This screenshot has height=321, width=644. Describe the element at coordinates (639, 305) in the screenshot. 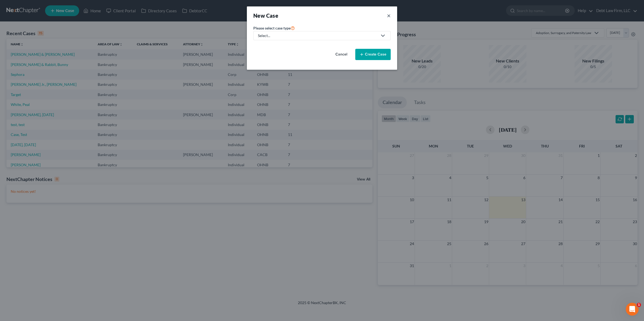

I see `span: 1` at that location.